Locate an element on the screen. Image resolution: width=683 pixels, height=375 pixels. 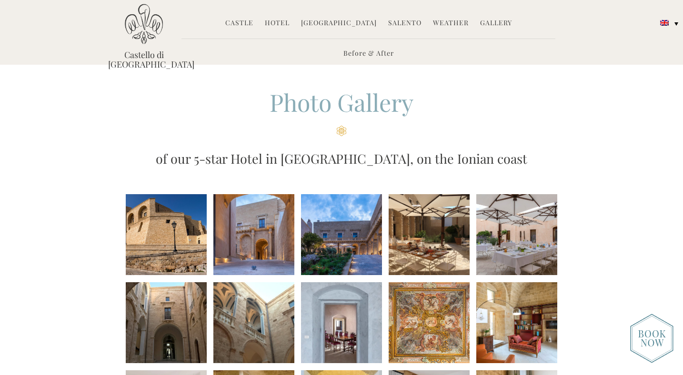
img: English is located at coordinates (665, 23).